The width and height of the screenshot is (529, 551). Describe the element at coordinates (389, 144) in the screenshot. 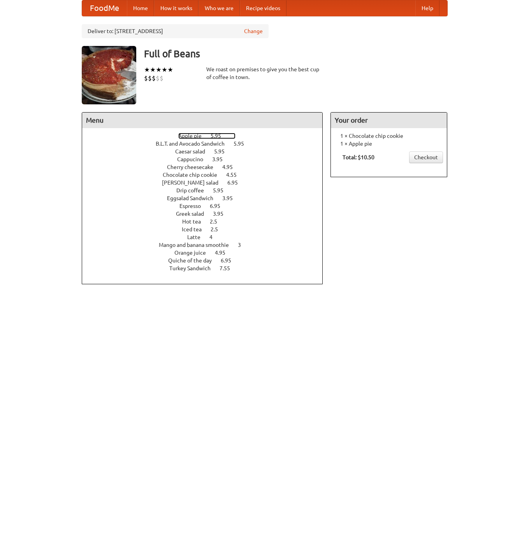

I see `li: 1 × Apple pie` at that location.